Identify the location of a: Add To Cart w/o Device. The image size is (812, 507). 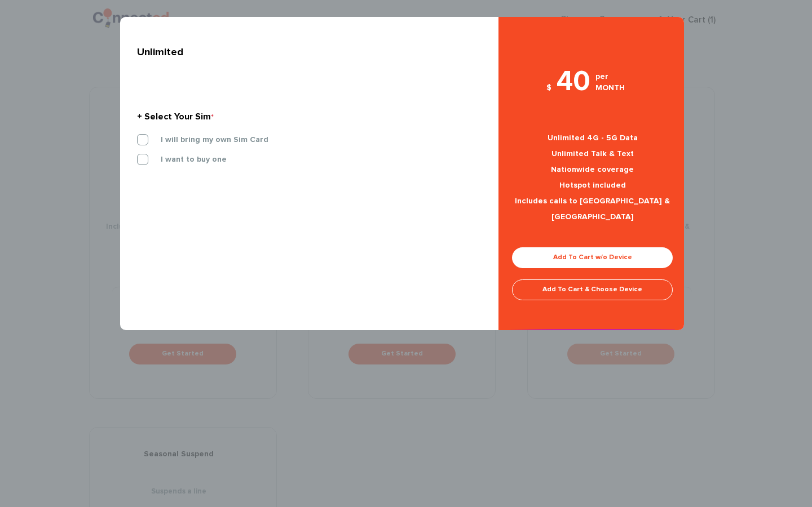
(592, 258).